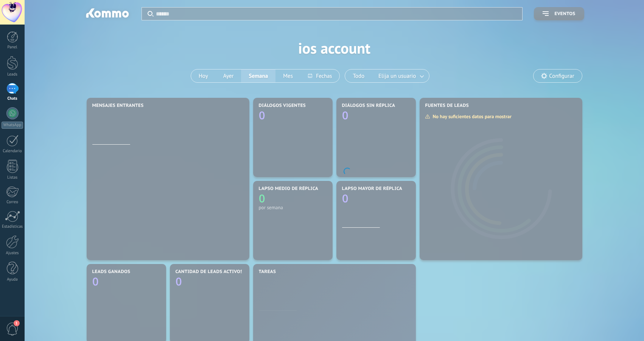  I want to click on div: Ayuda, so click(12, 280).